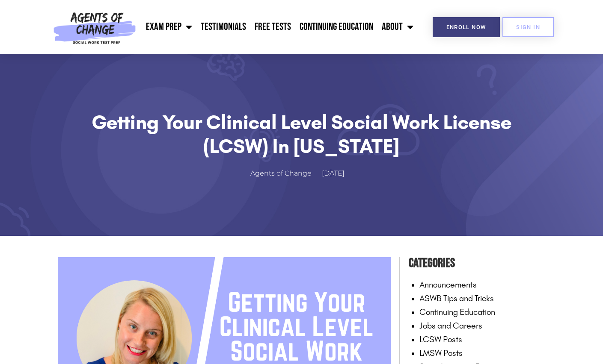  Describe the element at coordinates (466, 26) in the screenshot. I see `span: Enroll Now` at that location.